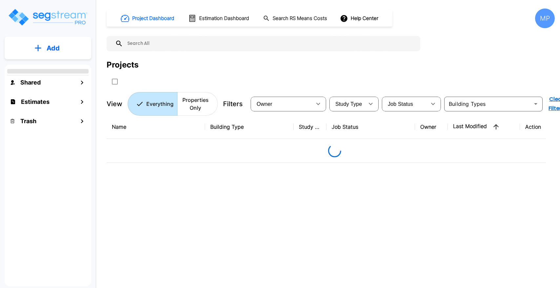 The image size is (560, 288). I want to click on div: Platform, so click(173, 104).